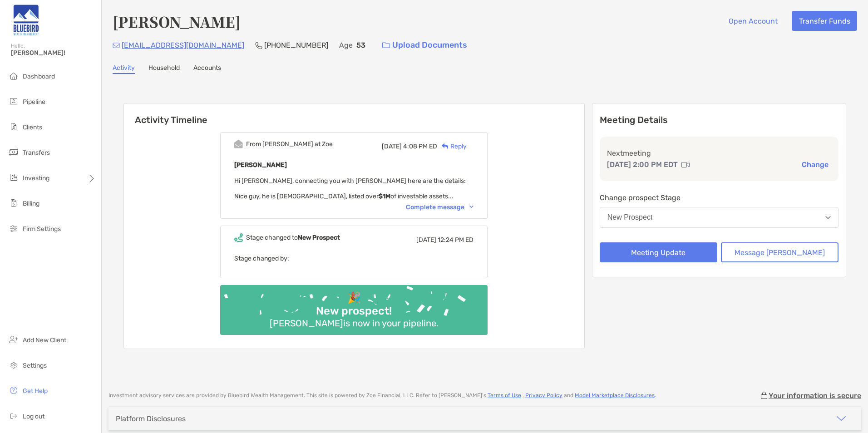  Describe the element at coordinates (452, 146) in the screenshot. I see `div: Reply` at that location.